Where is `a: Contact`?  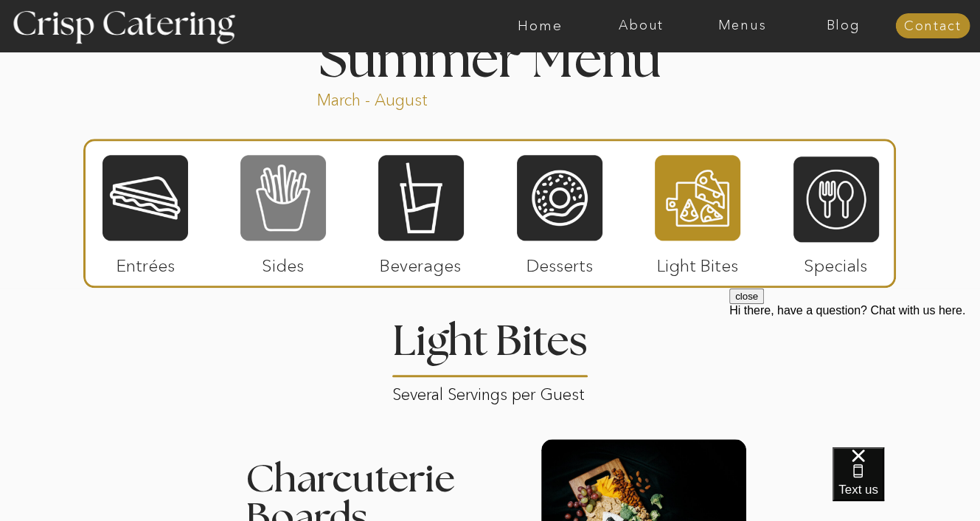
a: Contact is located at coordinates (932, 26).